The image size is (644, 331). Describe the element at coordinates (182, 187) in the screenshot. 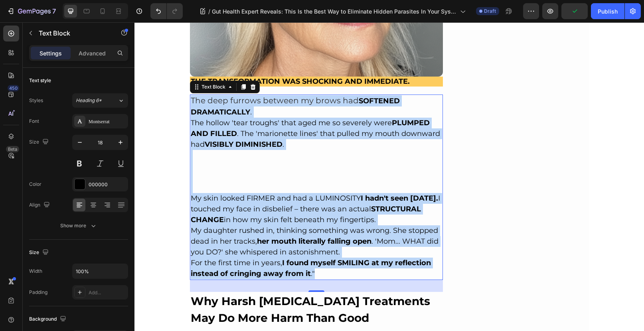

I see `p: My skin looked FIRMER and had a LUMINOSITY I touched my face in disbelief – there was an actual i...` at that location.